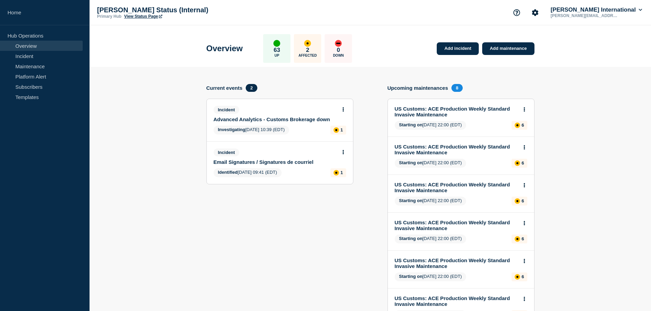  I want to click on p: Primary Hub, so click(109, 16).